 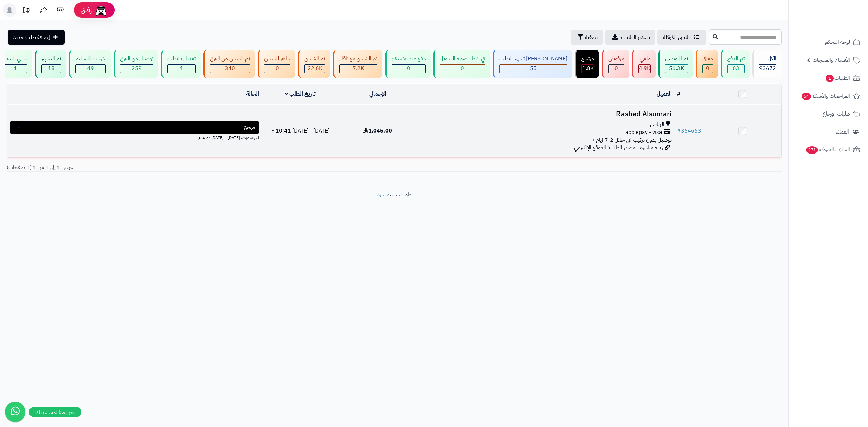 I want to click on a: تم الدفع 63, so click(x=735, y=64).